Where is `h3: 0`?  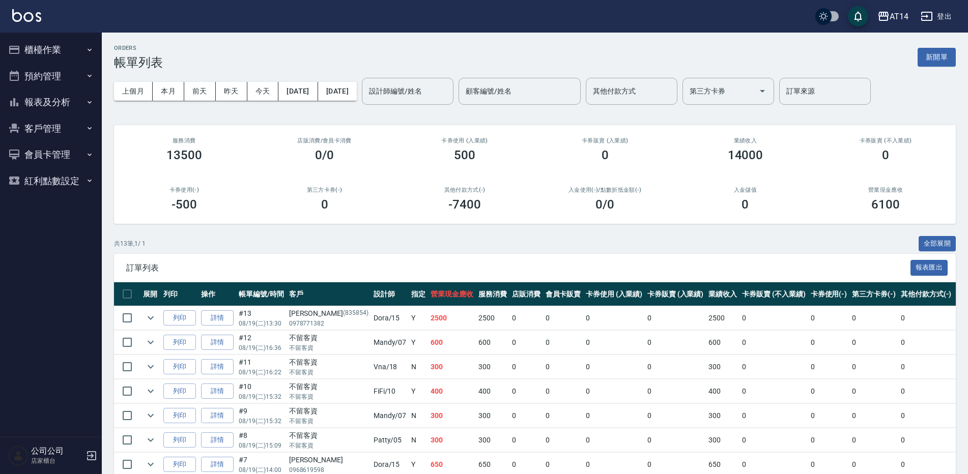 h3: 0 is located at coordinates (605, 155).